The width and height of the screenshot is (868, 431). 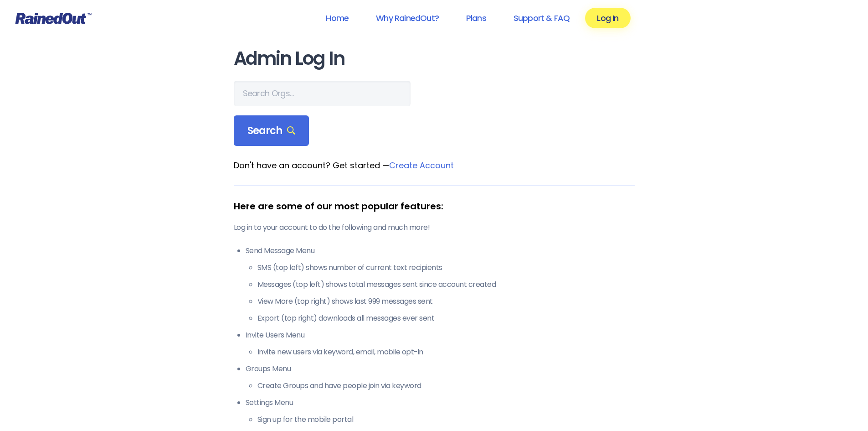 I want to click on h1: Admin Log In, so click(x=434, y=58).